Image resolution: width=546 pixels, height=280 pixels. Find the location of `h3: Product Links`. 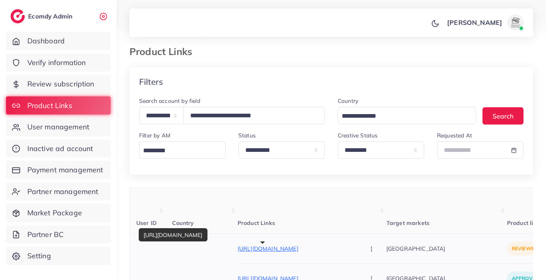

h3: Product Links is located at coordinates (164, 51).